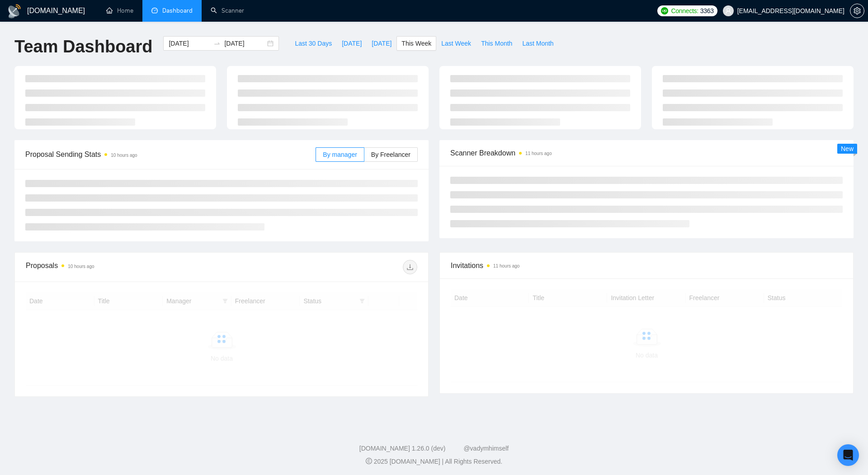 The height and width of the screenshot is (475, 868). What do you see at coordinates (369, 461) in the screenshot?
I see `span: copyright` at bounding box center [369, 461].